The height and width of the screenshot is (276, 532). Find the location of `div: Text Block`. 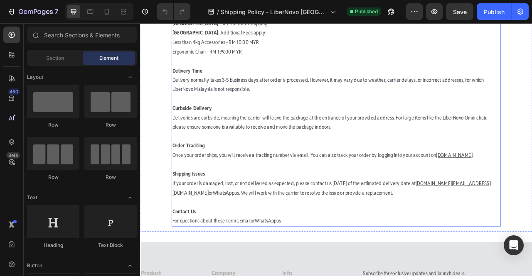

div: Text Block is located at coordinates (111, 246).